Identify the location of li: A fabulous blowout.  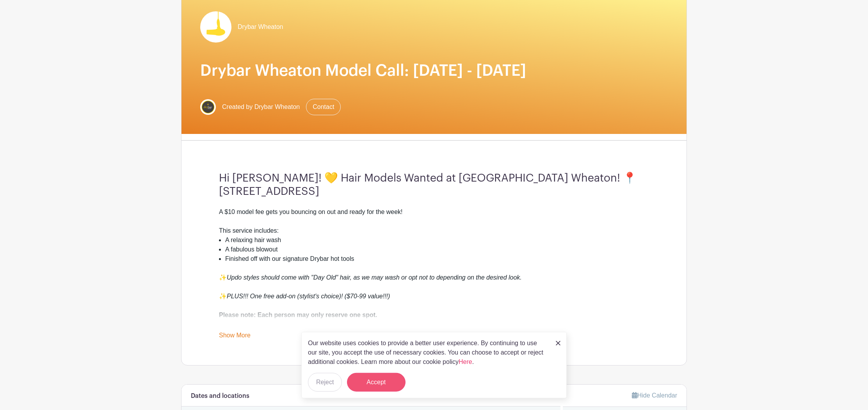
(437, 250).